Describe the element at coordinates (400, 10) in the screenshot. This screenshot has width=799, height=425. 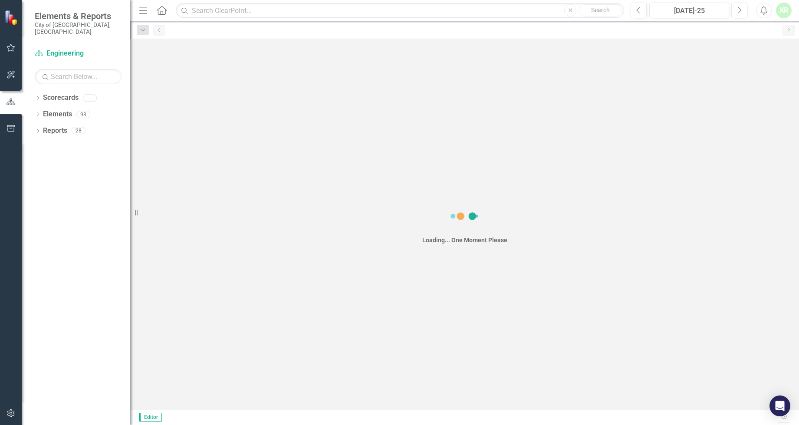
I see `input: Search ClearPoint...` at that location.